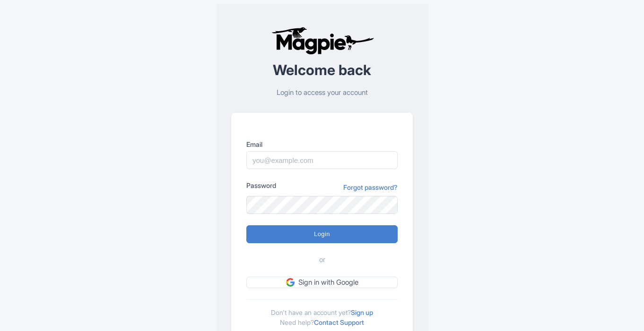 The width and height of the screenshot is (644, 331). What do you see at coordinates (322, 41) in the screenshot?
I see `img: logo-ab69f6fb50320c5b225c76a69d11143b.png` at bounding box center [322, 41].